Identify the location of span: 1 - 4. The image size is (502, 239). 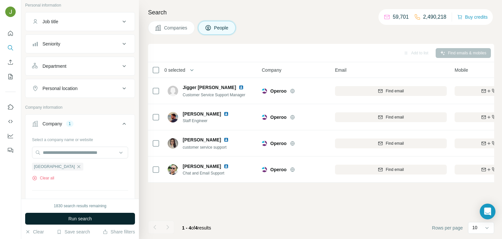
(187, 228).